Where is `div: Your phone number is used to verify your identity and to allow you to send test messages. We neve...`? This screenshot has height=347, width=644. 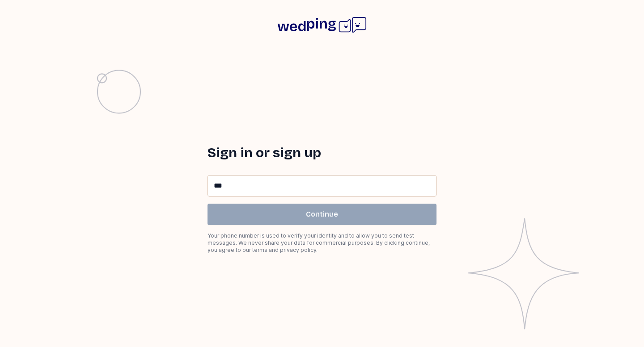 div: Your phone number is used to verify your identity and to allow you to send test messages. We neve... is located at coordinates (322, 243).